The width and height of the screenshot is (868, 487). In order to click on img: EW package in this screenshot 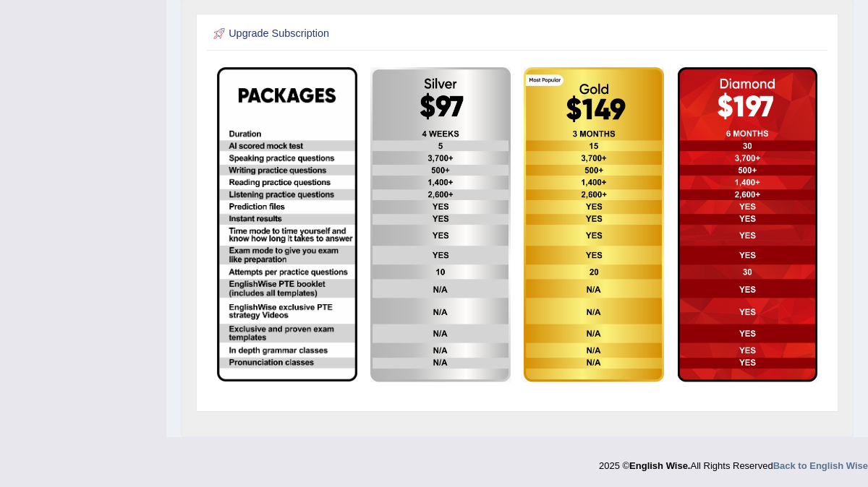, I will do `click(286, 224)`.